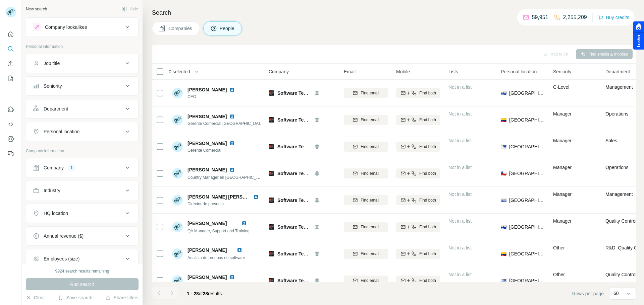 Image resolution: width=644 pixels, height=305 pixels. Describe the element at coordinates (54, 168) in the screenshot. I see `div: Company` at that location.